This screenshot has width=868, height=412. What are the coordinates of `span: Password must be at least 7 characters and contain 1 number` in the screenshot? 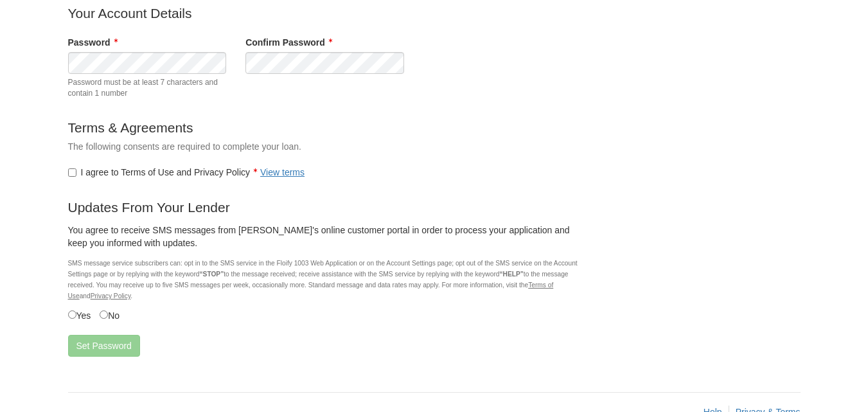 It's located at (147, 88).